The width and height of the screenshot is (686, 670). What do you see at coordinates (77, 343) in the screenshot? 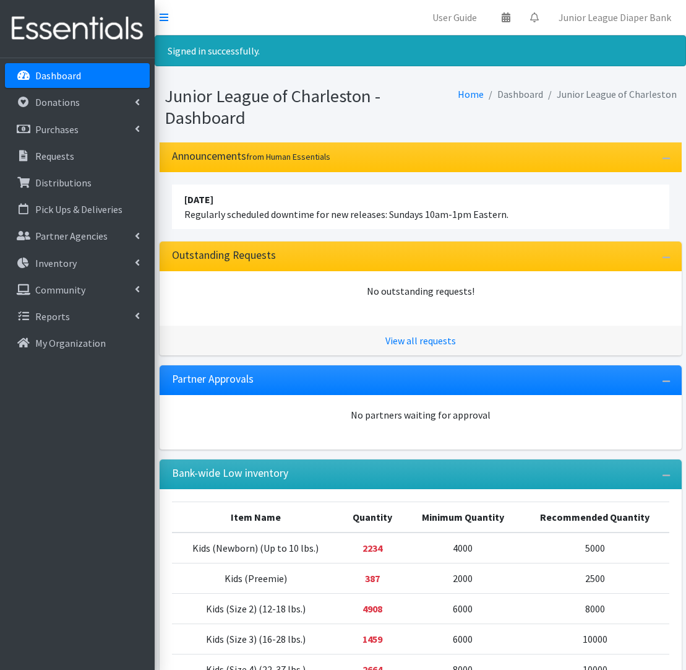
I see `a: My Organization` at bounding box center [77, 343].